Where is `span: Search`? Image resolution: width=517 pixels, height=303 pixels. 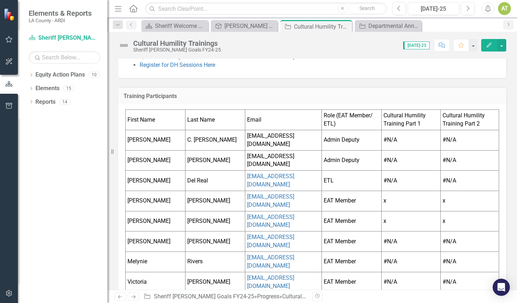
span: Search is located at coordinates (367, 8).